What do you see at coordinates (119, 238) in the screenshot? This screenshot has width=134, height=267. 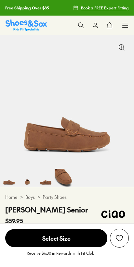 I see `button: Add to Wishlist` at bounding box center [119, 238].